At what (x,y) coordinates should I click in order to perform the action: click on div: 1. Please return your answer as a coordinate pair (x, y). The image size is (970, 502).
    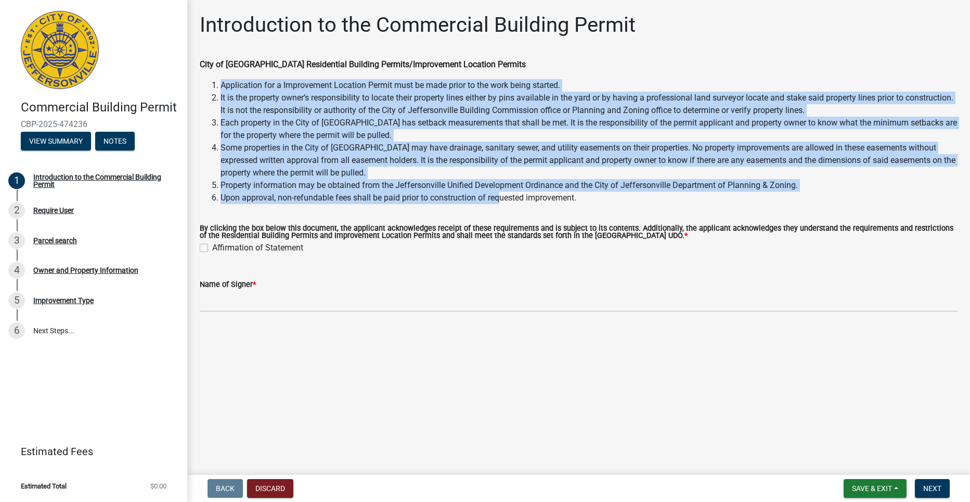
    Looking at the image, I should click on (17, 181).